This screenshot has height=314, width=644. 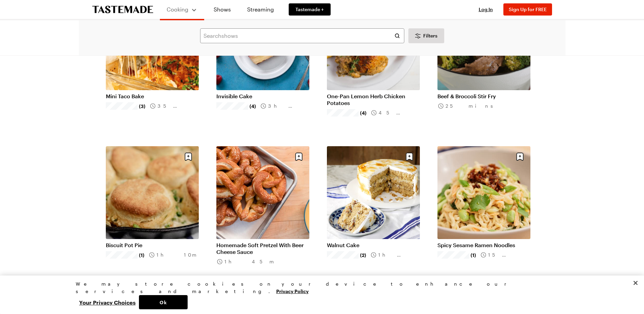 What do you see at coordinates (309, 9) in the screenshot?
I see `a: Tastemade +` at bounding box center [309, 9].